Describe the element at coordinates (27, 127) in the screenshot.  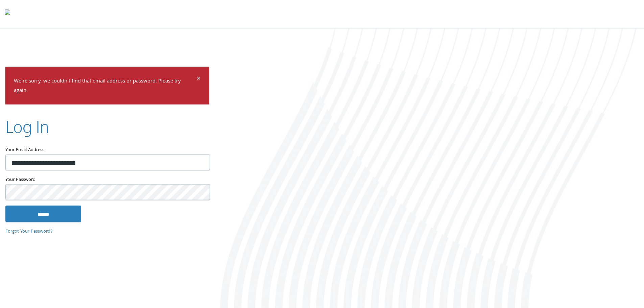
I see `h2: Log In` at that location.